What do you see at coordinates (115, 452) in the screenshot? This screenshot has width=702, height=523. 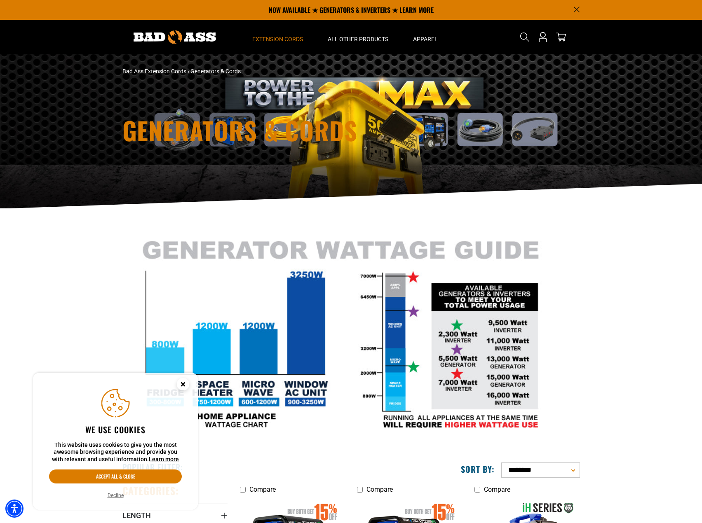 I see `p: This website uses cookies to give you the most awesome browsing experience and provide you with r...` at bounding box center [115, 452].